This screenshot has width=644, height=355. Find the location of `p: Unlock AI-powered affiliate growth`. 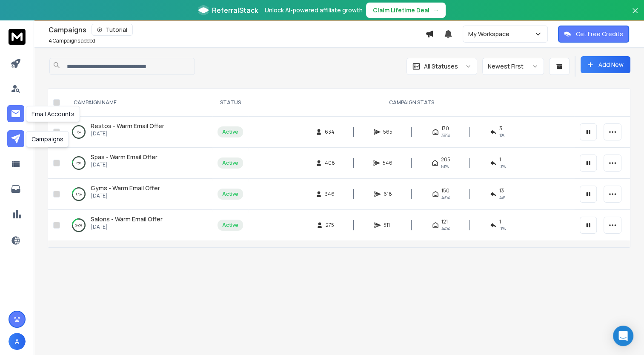

p: Unlock AI-powered affiliate growth is located at coordinates (314, 10).